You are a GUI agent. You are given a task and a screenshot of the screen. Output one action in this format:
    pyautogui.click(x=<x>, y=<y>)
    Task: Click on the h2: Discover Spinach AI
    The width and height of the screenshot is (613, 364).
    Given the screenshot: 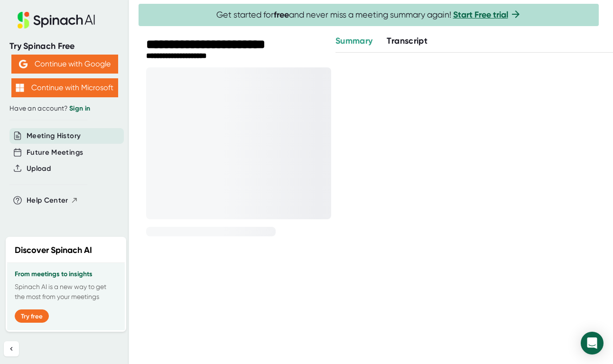 What is the action you would take?
    pyautogui.click(x=53, y=250)
    